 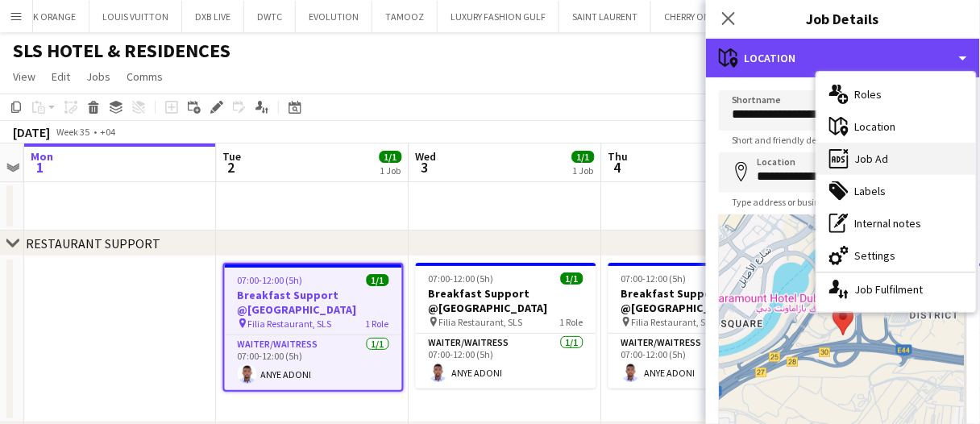 I want to click on span: 4, so click(x=618, y=167).